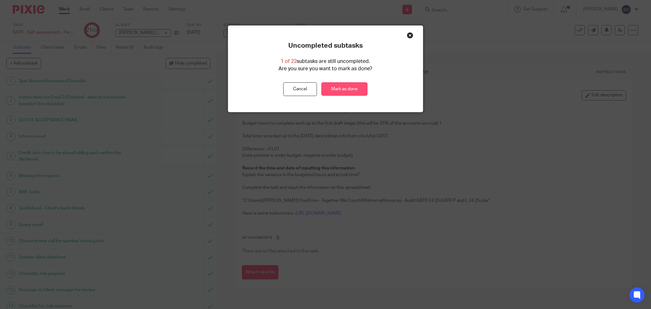 This screenshot has width=651, height=309. What do you see at coordinates (325, 69) in the screenshot?
I see `p: Are you sure you want to mark as done?` at bounding box center [325, 69].